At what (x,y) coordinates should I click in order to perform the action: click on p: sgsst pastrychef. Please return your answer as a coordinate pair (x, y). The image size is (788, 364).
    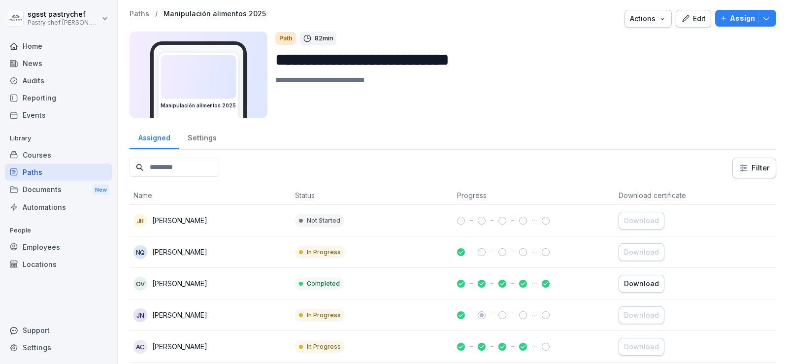
    Looking at the image, I should click on (64, 14).